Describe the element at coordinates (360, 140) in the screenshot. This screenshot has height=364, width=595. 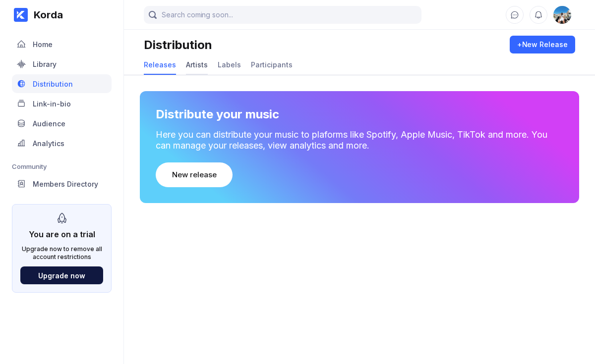
I see `div: Here you can distribute your music to plaforms like Spotify, Apple Music, TikTok and more. You ca...` at that location.